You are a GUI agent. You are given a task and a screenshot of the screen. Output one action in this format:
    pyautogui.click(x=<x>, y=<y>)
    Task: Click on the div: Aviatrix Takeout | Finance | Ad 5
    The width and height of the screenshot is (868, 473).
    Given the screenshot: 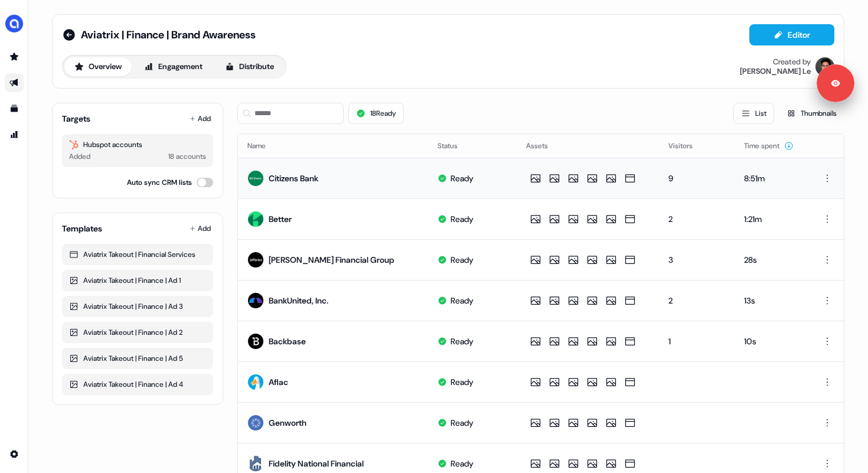 What is the action you would take?
    pyautogui.click(x=138, y=359)
    